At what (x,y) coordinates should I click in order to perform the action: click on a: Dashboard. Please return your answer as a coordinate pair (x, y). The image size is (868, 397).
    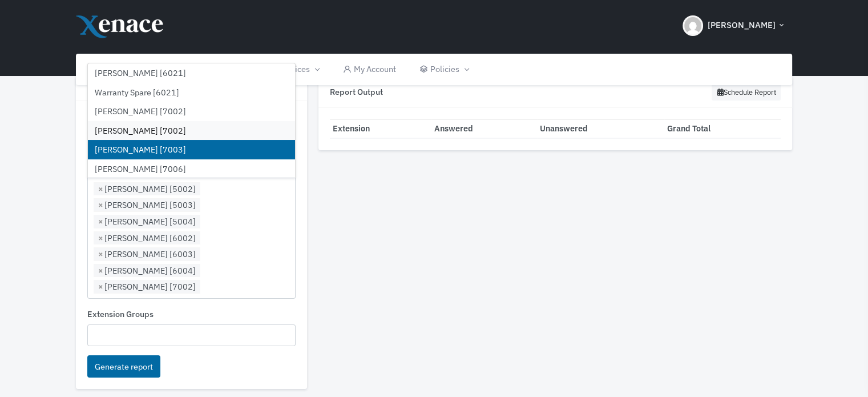
    Looking at the image, I should click on (119, 69).